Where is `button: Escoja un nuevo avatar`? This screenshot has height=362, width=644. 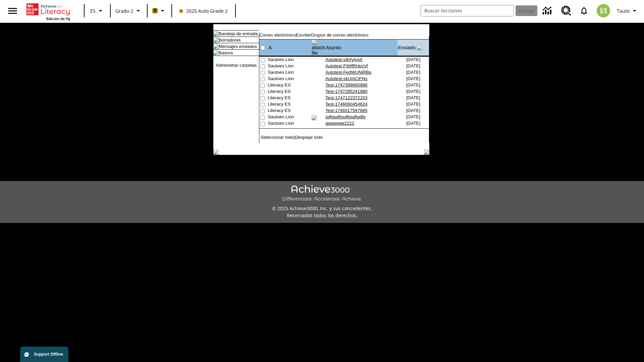 button: Escoja un nuevo avatar is located at coordinates (603, 11).